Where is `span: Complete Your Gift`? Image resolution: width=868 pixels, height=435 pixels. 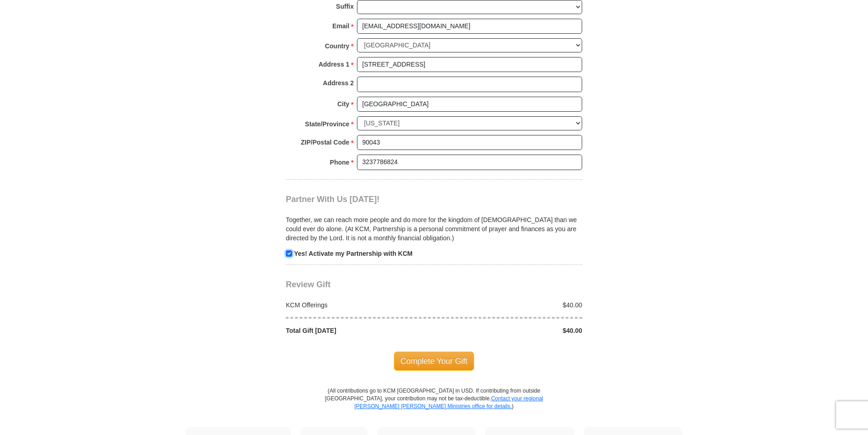
span: Complete Your Gift is located at coordinates (434, 361).